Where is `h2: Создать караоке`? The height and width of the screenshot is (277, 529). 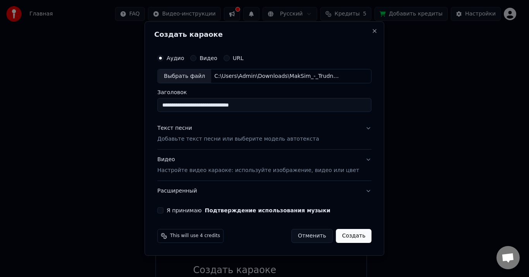 h2: Создать караоке is located at coordinates (264, 34).